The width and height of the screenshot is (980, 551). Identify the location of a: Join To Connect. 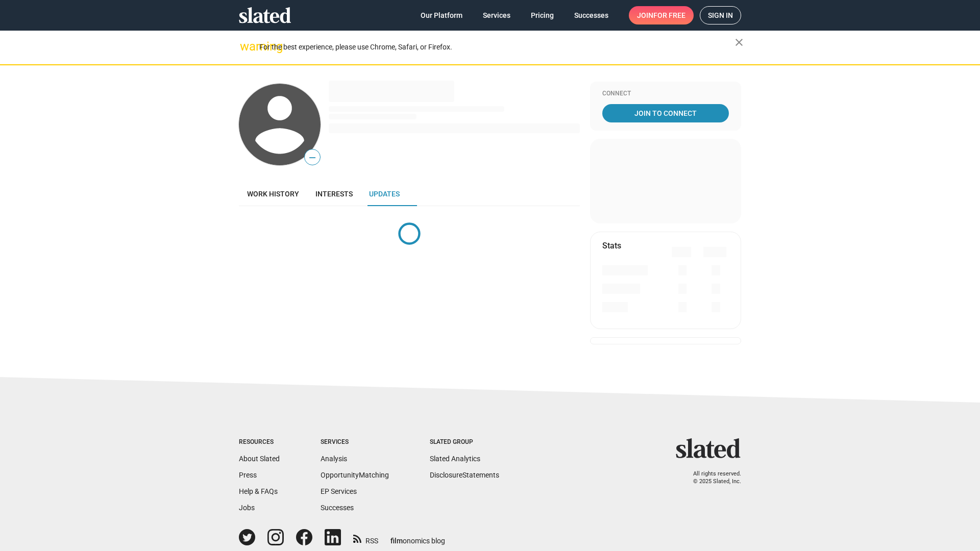
(666, 113).